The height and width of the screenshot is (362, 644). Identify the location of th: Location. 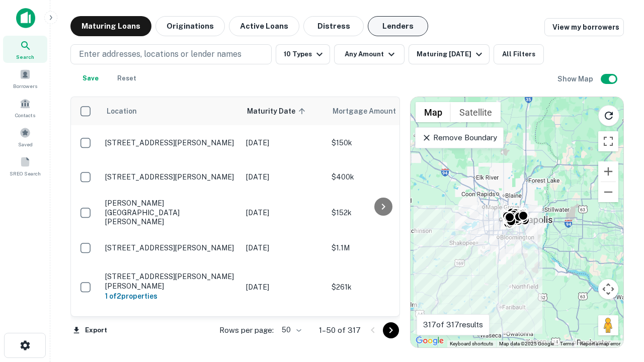
(171, 111).